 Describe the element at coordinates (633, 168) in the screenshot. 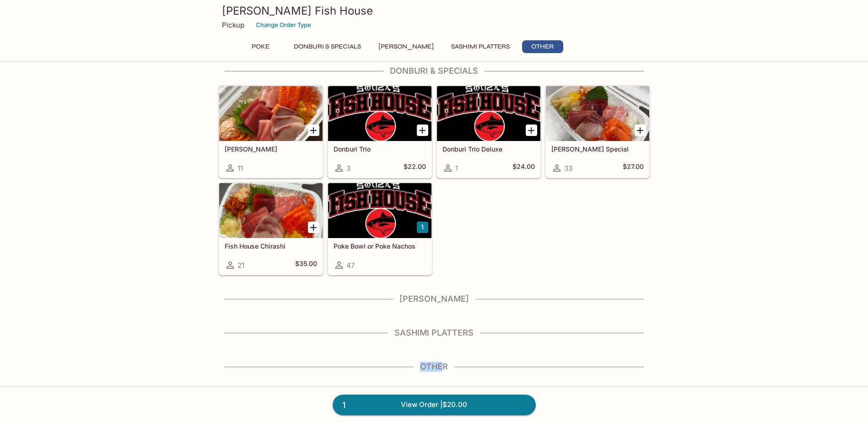

I see `h5: $27.00` at that location.